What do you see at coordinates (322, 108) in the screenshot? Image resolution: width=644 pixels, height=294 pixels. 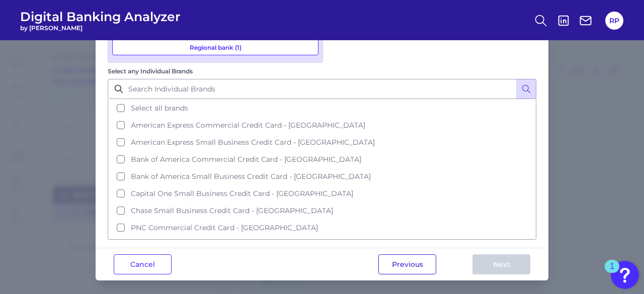 I see `button: Select all brands` at bounding box center [322, 108].